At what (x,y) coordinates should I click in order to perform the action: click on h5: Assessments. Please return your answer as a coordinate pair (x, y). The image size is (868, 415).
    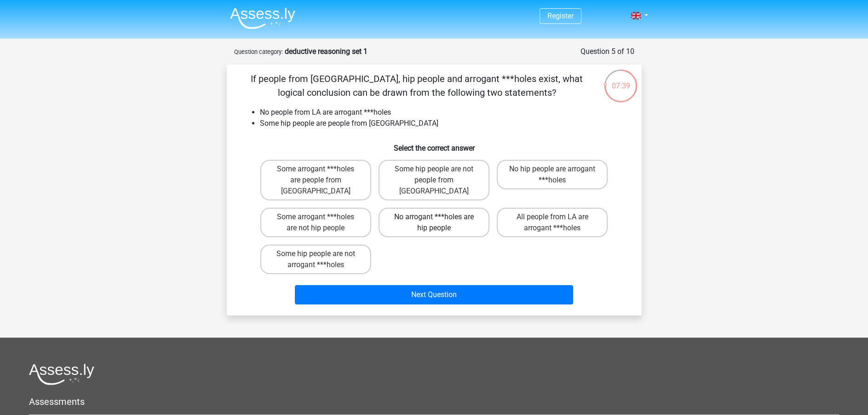
    Looking at the image, I should click on (434, 401).